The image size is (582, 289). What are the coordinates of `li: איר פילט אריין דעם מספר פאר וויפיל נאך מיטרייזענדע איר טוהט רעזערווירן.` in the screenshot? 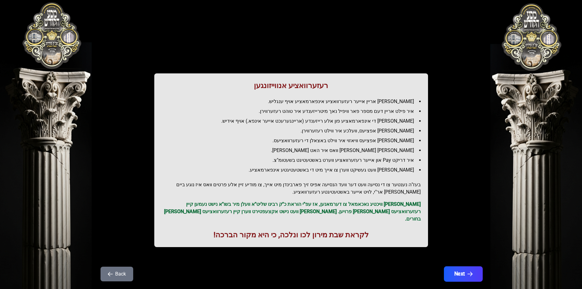 It's located at (294, 111).